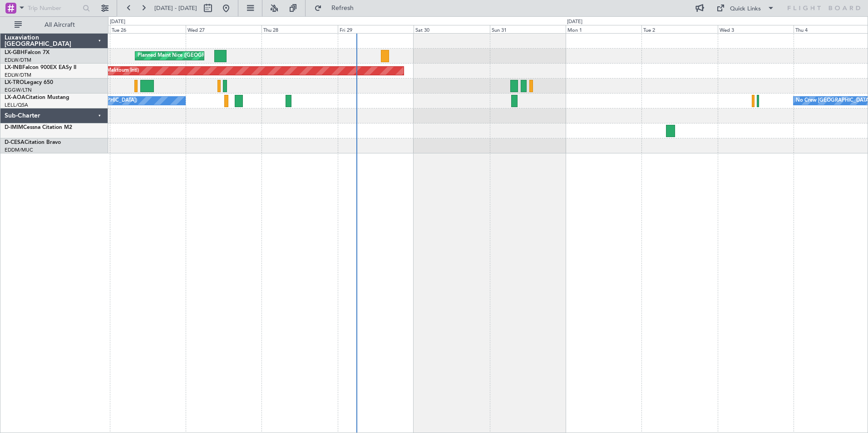  What do you see at coordinates (679, 29) in the screenshot?
I see `div: Tue 2` at bounding box center [679, 29].